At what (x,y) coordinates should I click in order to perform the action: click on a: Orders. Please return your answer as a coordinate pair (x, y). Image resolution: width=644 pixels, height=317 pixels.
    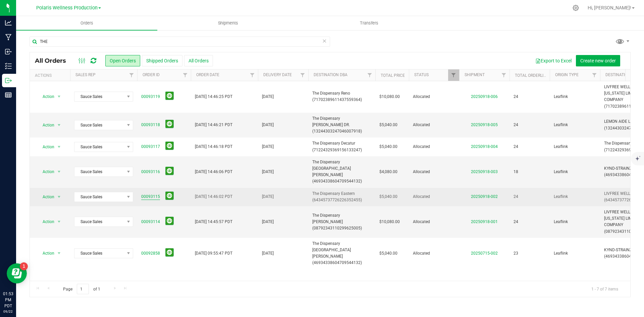
    Looking at the image, I should click on (86, 23).